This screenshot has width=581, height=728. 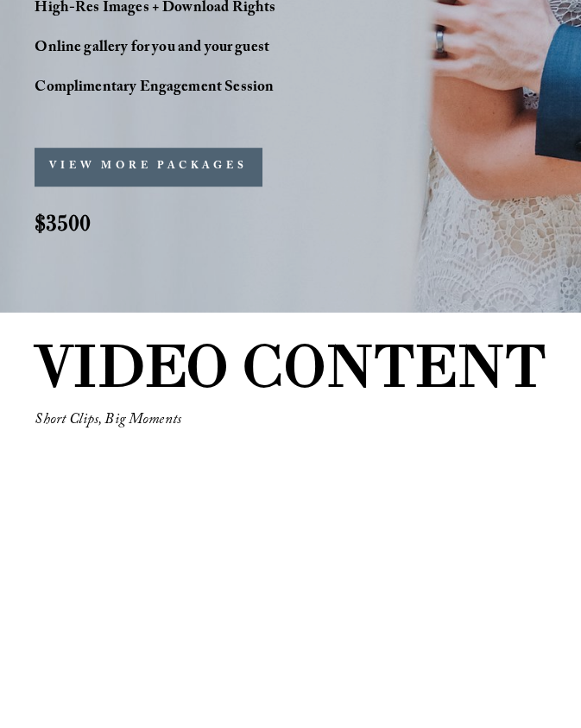 What do you see at coordinates (108, 421) in the screenshot?
I see `em: Short Clips, Big Moments` at bounding box center [108, 421].